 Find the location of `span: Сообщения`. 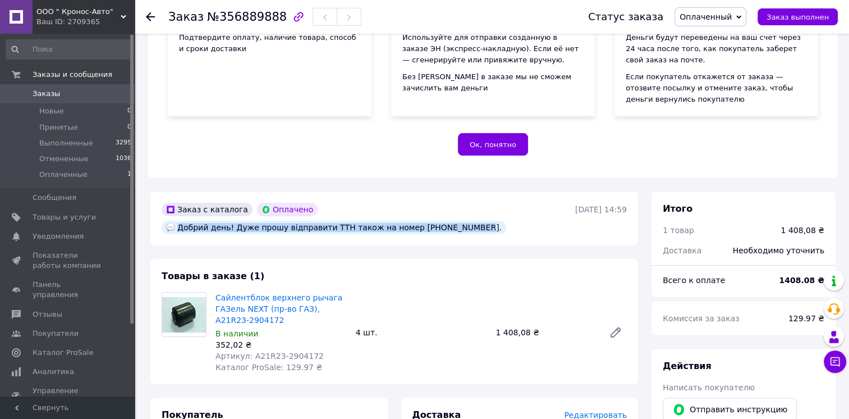

span: Сообщения is located at coordinates (54, 198).